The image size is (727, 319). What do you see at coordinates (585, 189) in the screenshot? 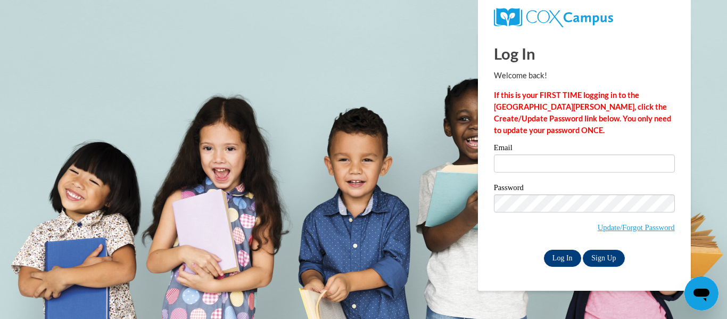
I see `label: Password` at bounding box center [585, 189].